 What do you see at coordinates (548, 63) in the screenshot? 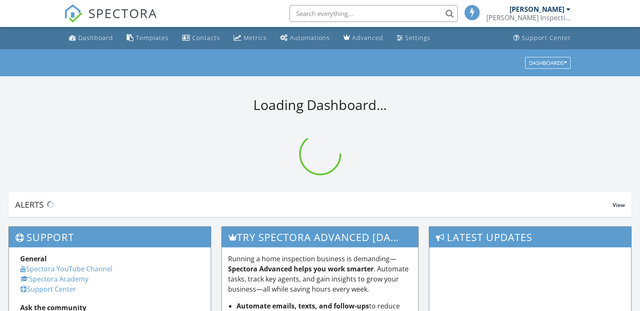
I see `div: Dashboards` at bounding box center [548, 63].